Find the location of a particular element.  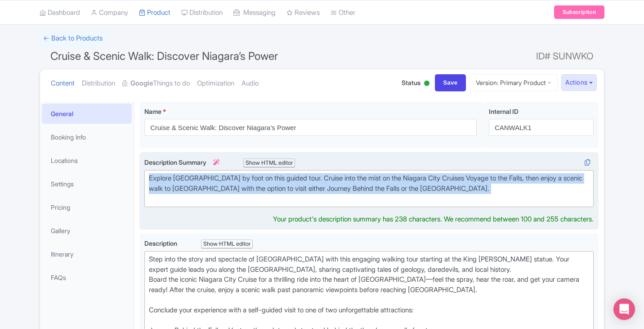

div: Open Intercom Messenger is located at coordinates (624, 309).